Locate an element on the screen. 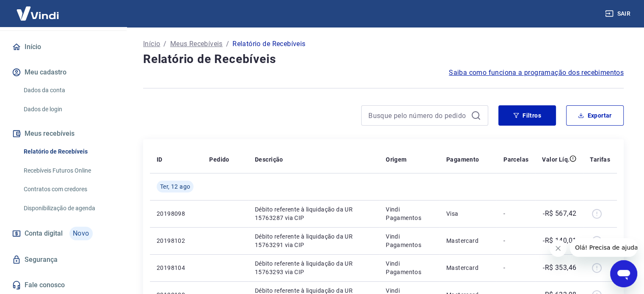 The width and height of the screenshot is (644, 294). h4: Relatório de Recebíveis is located at coordinates (383, 59).